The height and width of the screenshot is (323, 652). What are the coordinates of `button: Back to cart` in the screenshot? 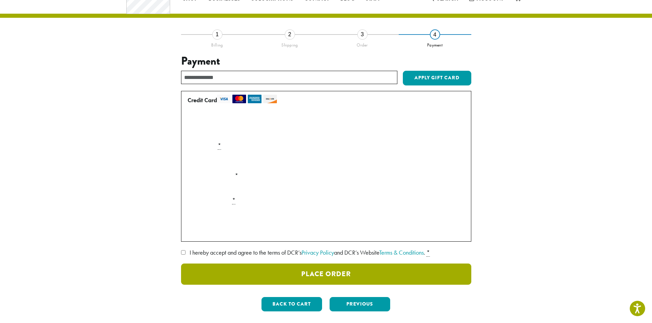 It's located at (291, 304).